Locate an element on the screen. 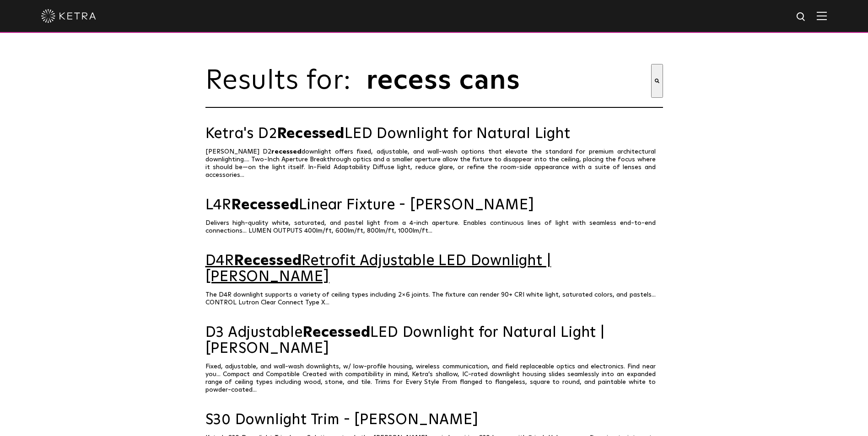  p: Fixed, adjustable, and wall-wash downlights, w/ low-profile housing, wireless communication, and ... is located at coordinates (434, 378).